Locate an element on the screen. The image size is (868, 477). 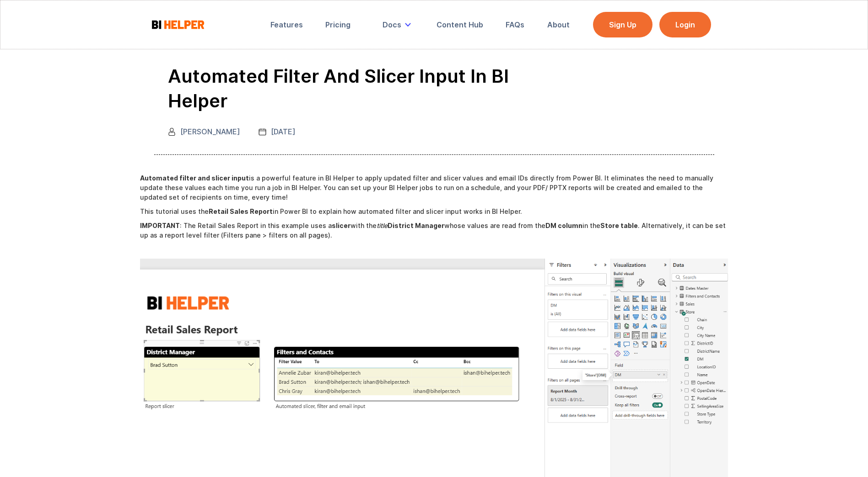
div: FAQs is located at coordinates (514, 25).